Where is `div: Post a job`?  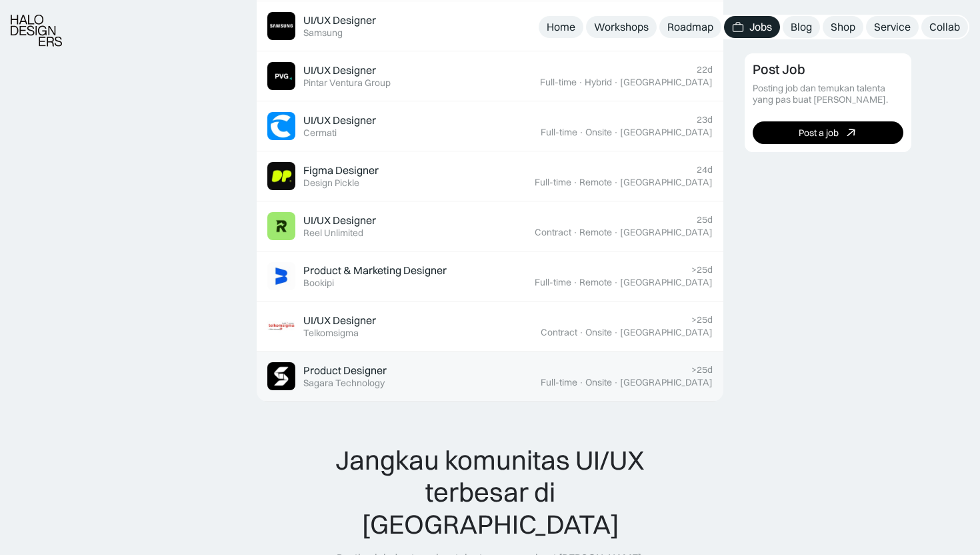 div: Post a job is located at coordinates (819, 132).